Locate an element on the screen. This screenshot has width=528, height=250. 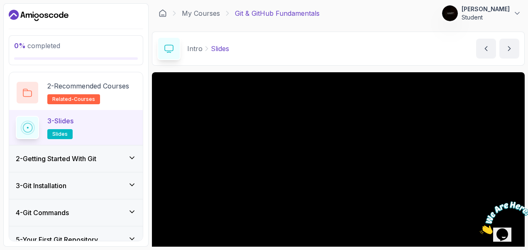
span: slides is located at coordinates (60, 134).